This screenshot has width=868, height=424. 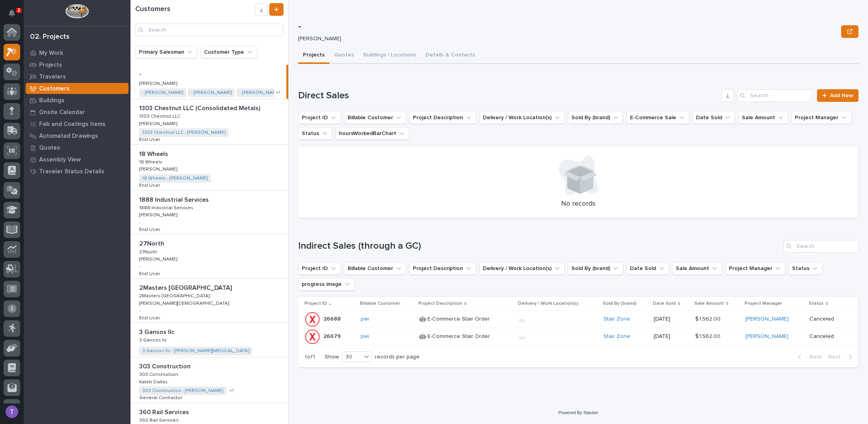 I want to click on p: 🤖 E-Commerce Stair Order, so click(x=455, y=318).